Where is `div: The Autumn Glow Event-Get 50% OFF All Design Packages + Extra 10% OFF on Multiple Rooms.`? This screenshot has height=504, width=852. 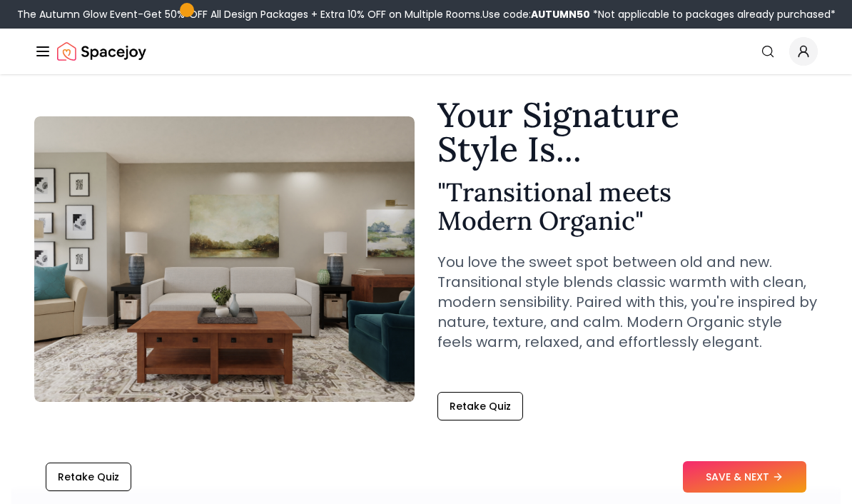
div: The Autumn Glow Event-Get 50% OFF All Design Packages + Extra 10% OFF on Multiple Rooms. is located at coordinates (426, 14).